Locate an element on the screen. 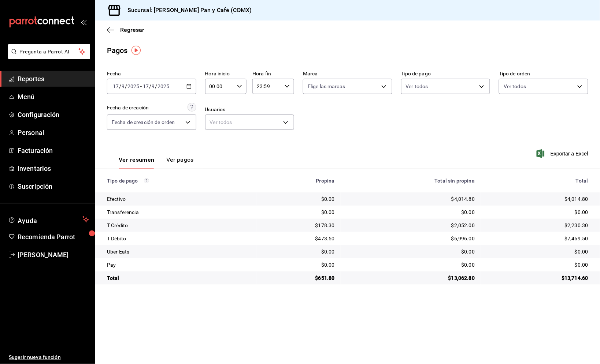  div: Pay is located at coordinates (179, 265).